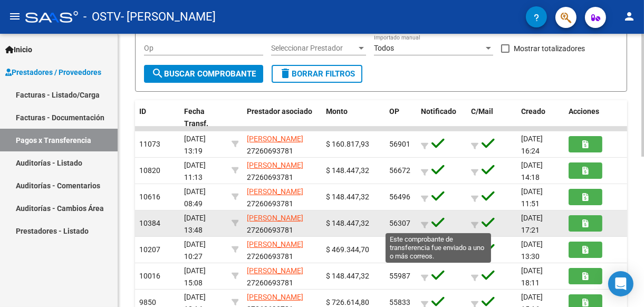 The height and width of the screenshot is (307, 644). I want to click on span: Seleccionar Prestador, so click(314, 48).